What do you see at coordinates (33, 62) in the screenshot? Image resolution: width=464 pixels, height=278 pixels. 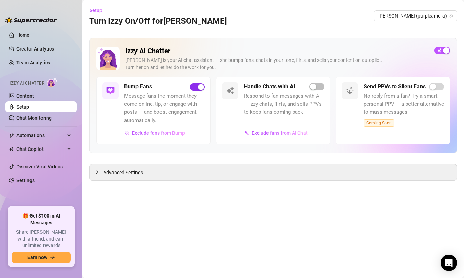 I see `a: Team Analytics` at bounding box center [33, 62].